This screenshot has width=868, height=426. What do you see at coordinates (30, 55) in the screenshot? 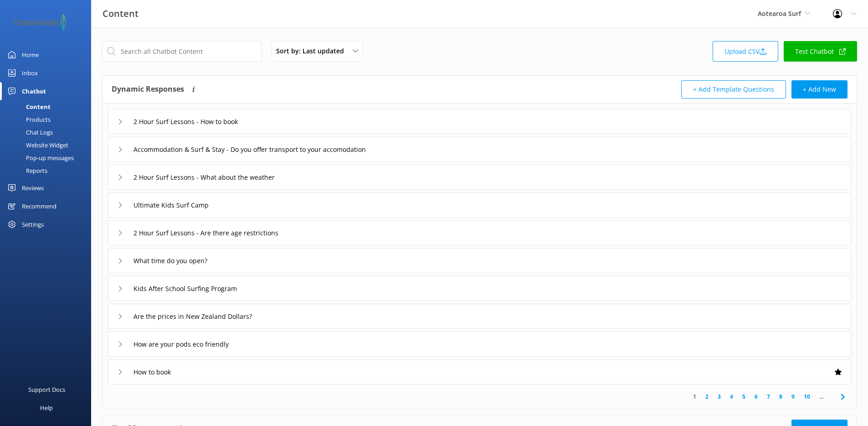
I see `div: Home` at bounding box center [30, 55].